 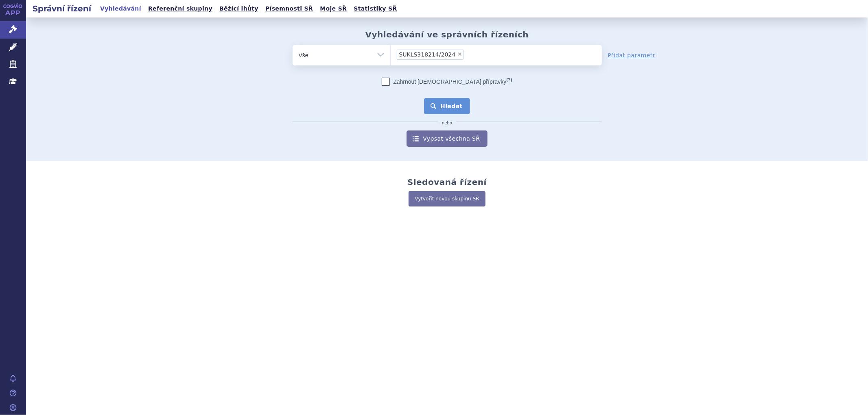 What do you see at coordinates (375, 9) in the screenshot?
I see `a: Statistiky SŘ` at bounding box center [375, 9].